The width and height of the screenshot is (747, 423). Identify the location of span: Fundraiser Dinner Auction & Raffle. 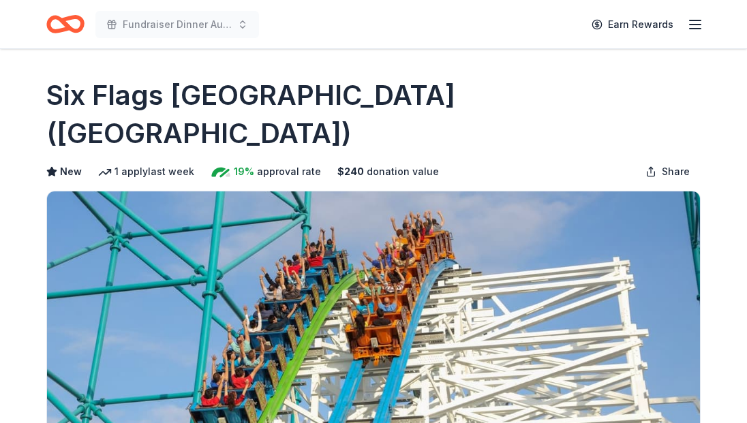
(177, 25).